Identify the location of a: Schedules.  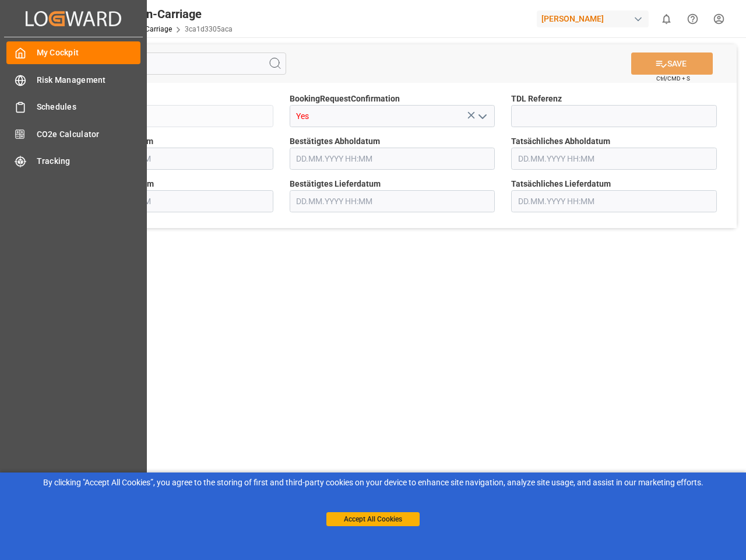
(73, 107).